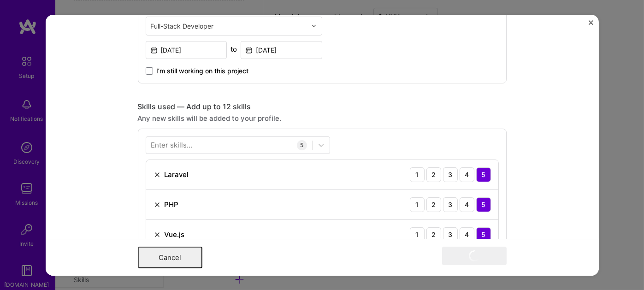 The image size is (644, 290). What do you see at coordinates (591, 25) in the screenshot?
I see `button: Close` at bounding box center [591, 25].